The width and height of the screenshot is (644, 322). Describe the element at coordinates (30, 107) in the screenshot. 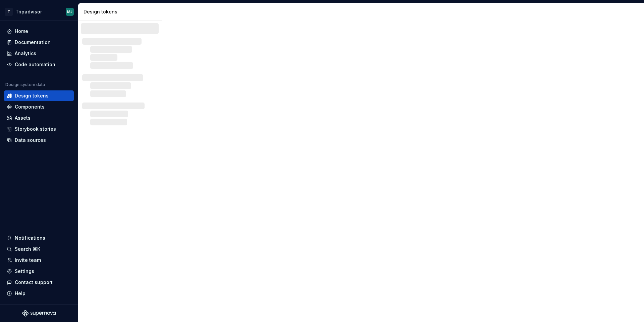

I see `div: Components` at that location.